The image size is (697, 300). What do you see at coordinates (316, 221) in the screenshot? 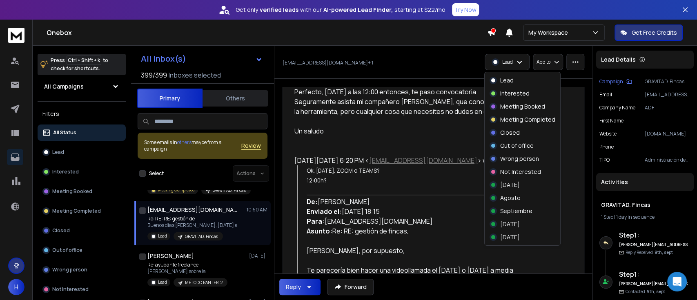
I see `strong: Para:` at bounding box center [316, 221].